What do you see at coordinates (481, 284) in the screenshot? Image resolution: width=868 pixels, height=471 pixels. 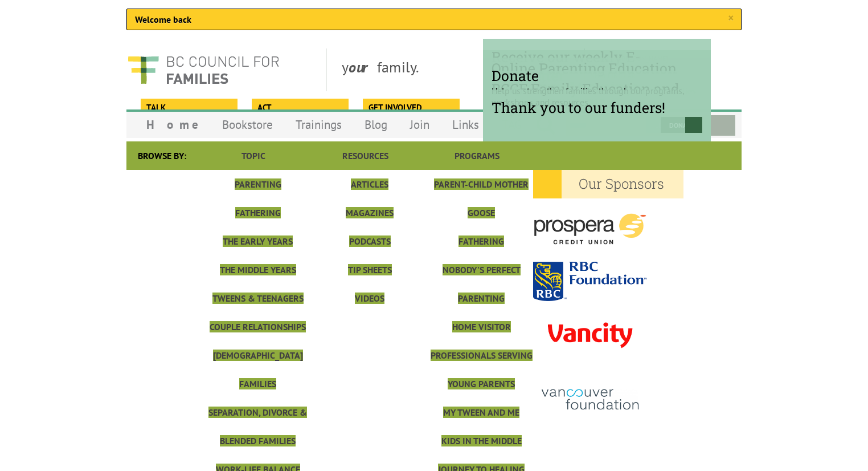 I see `a: Nobody's Perfect Parenting` at bounding box center [481, 284].